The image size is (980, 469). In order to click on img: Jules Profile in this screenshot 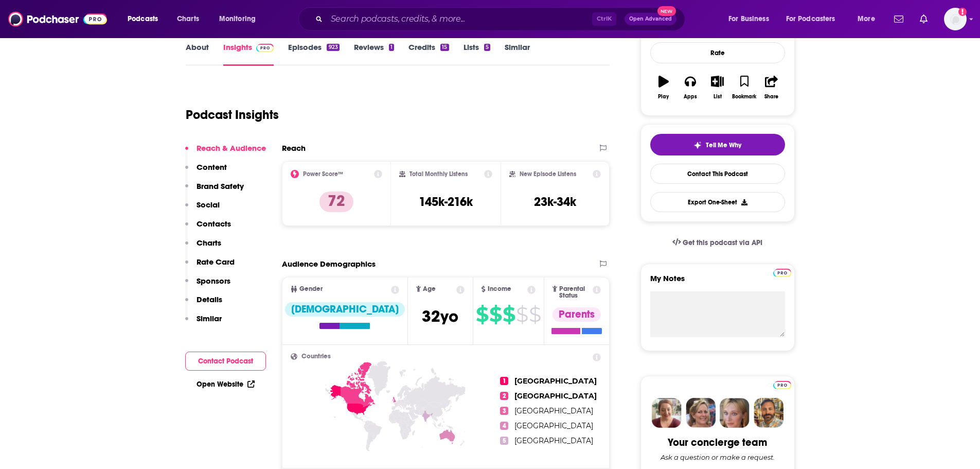, I will do `click(735, 413)`.